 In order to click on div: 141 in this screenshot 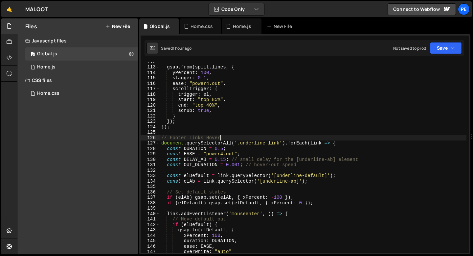, I will do `click(150, 219)`.